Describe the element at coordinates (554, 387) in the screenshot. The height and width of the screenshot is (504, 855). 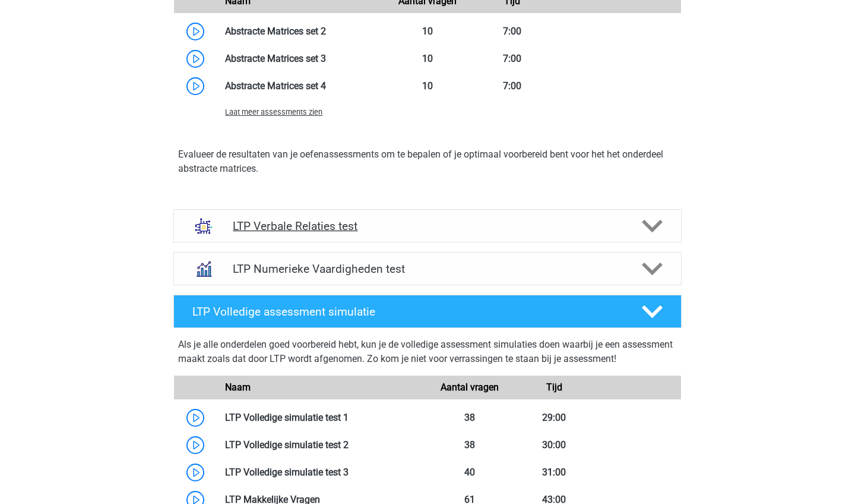
I see `div: Tijd` at that location.